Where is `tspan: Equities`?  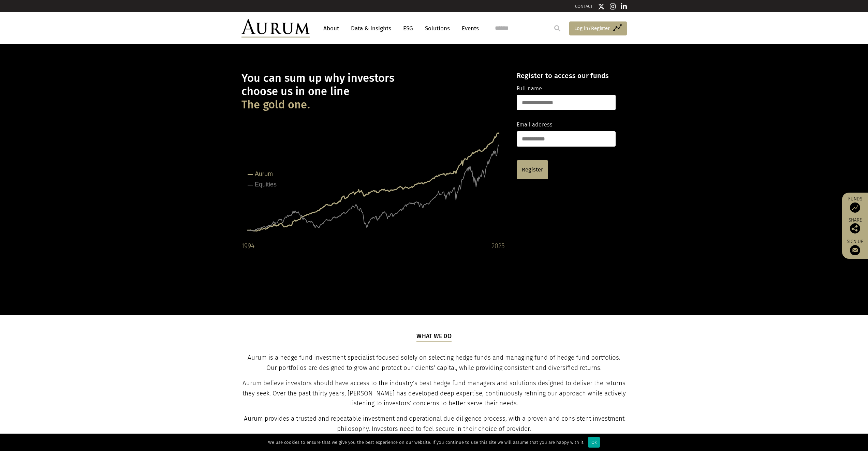
tspan: Equities is located at coordinates (266, 184).